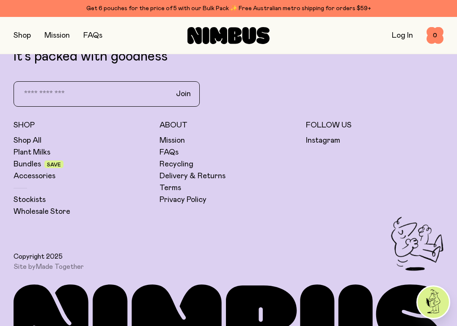 The width and height of the screenshot is (457, 326). I want to click on span: Save, so click(54, 165).